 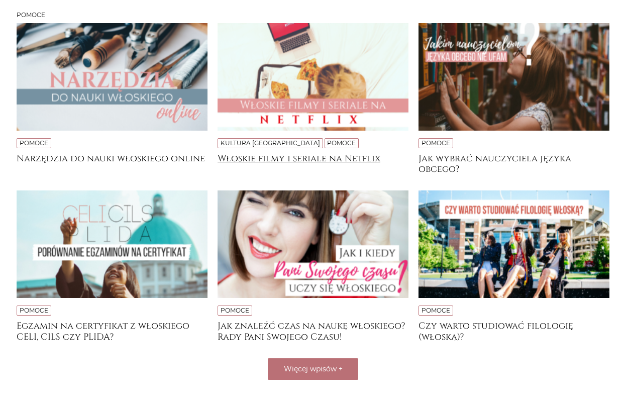 What do you see at coordinates (514, 163) in the screenshot?
I see `h4: Jak wybrać nauczyciela języka obcego?` at bounding box center [514, 163].